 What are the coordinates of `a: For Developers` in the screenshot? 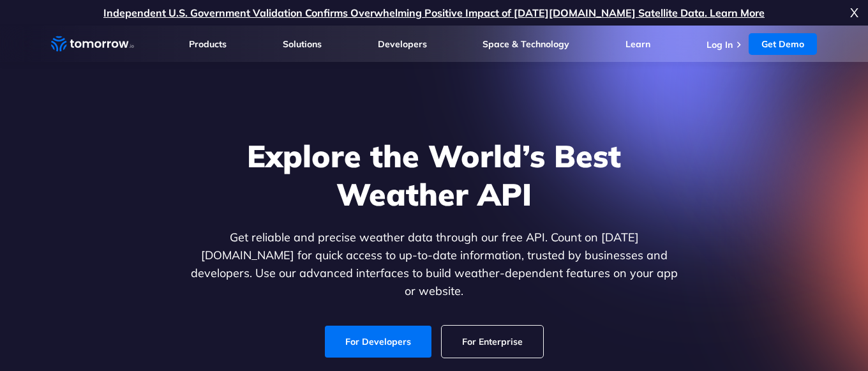 It's located at (378, 342).